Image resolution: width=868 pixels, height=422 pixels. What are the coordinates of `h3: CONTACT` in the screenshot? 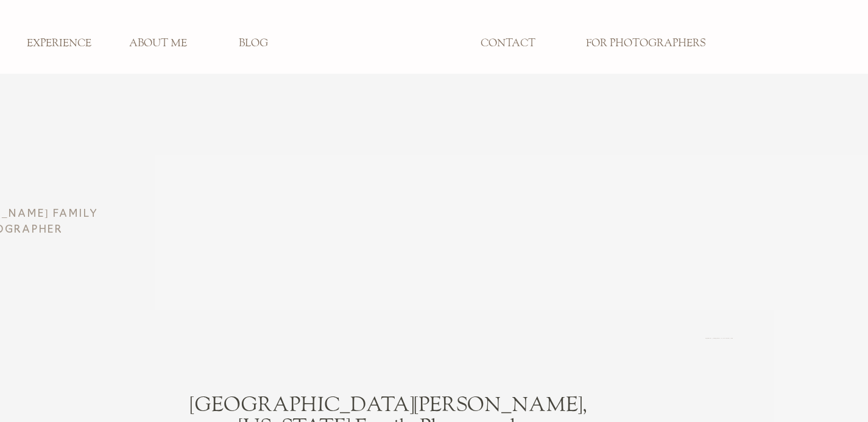 It's located at (508, 44).